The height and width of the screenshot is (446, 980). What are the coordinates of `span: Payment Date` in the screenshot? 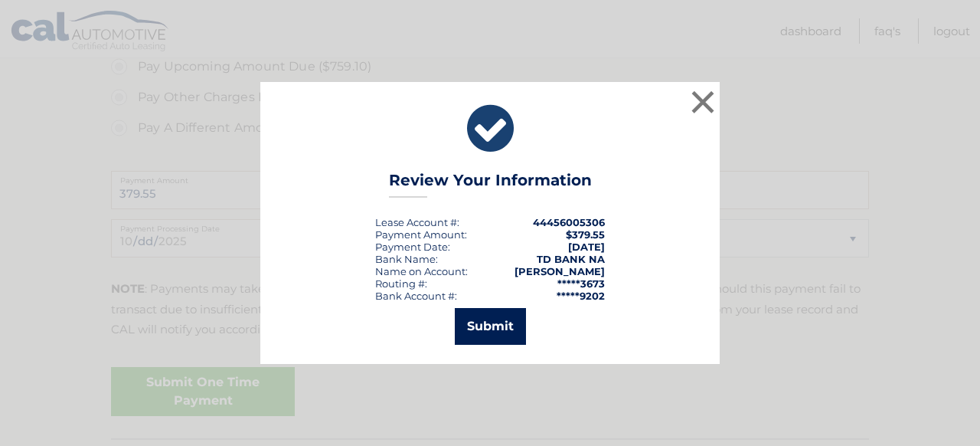 It's located at (411, 246).